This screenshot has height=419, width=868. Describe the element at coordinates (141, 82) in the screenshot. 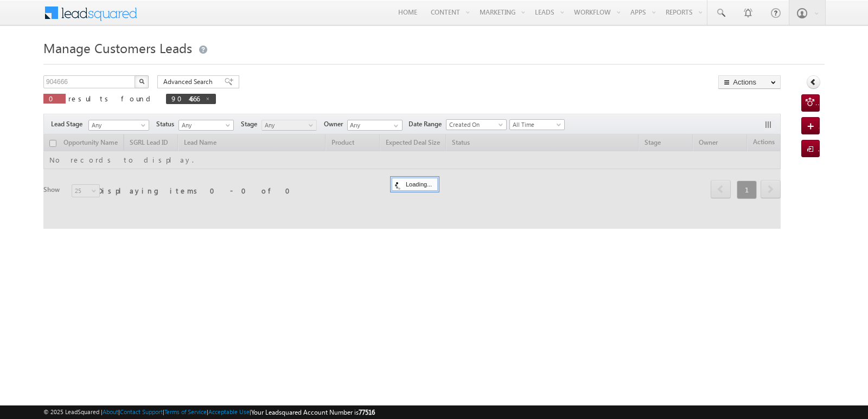

I see `img: Search` at that location.